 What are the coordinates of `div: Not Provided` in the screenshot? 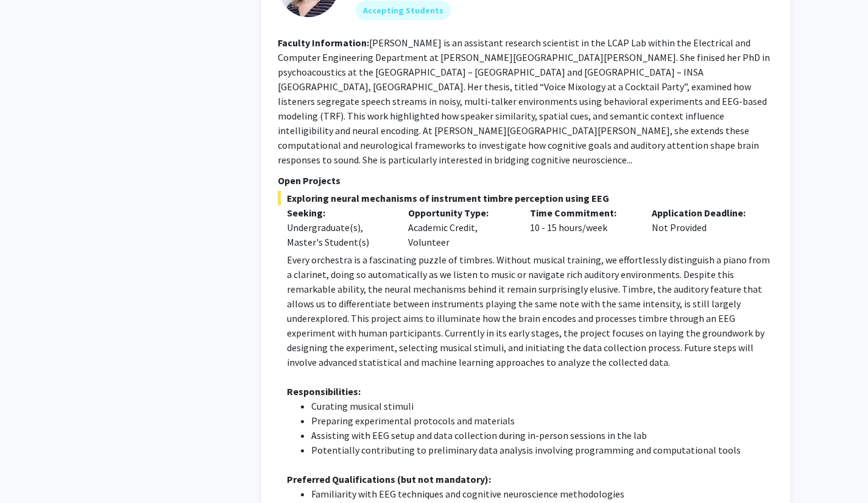 It's located at (703, 227).